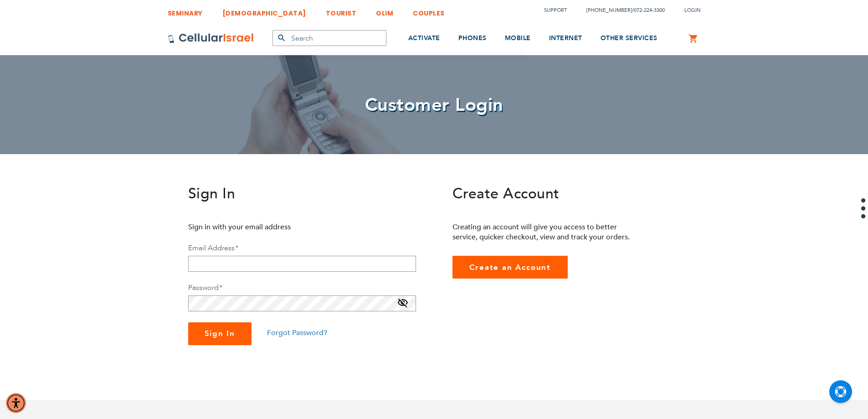 This screenshot has height=419, width=868. Describe the element at coordinates (518, 38) in the screenshot. I see `span: MOBILE` at that location.